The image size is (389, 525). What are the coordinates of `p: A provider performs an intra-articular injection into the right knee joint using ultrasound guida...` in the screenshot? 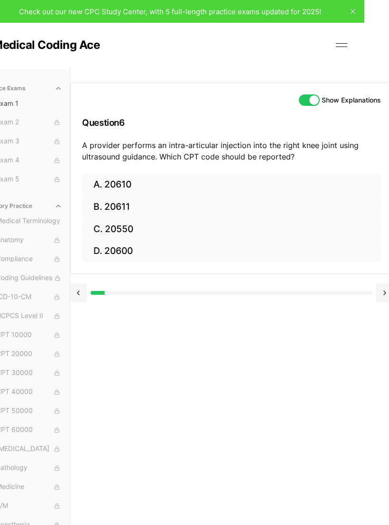 It's located at (231, 151).